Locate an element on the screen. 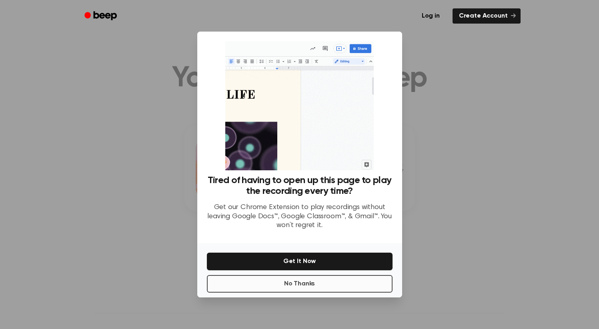 The width and height of the screenshot is (599, 329). button: No Thanks is located at coordinates (300, 284).